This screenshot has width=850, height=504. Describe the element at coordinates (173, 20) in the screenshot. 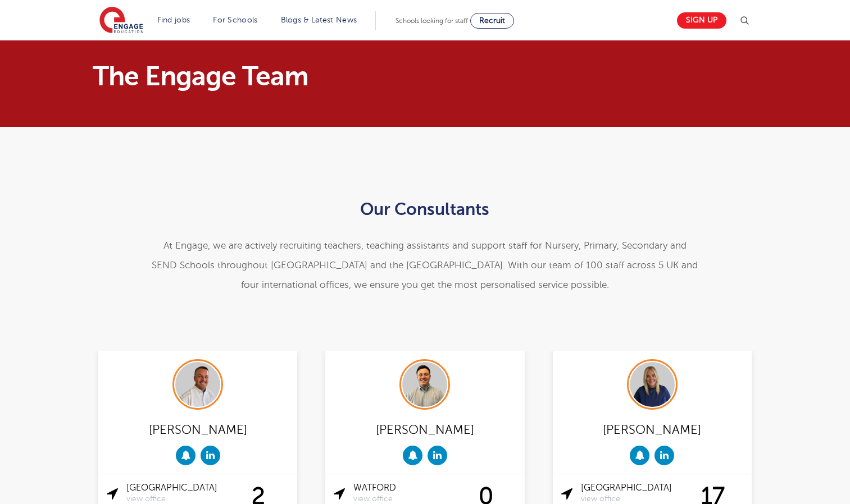

I see `a: Find jobs` at that location.